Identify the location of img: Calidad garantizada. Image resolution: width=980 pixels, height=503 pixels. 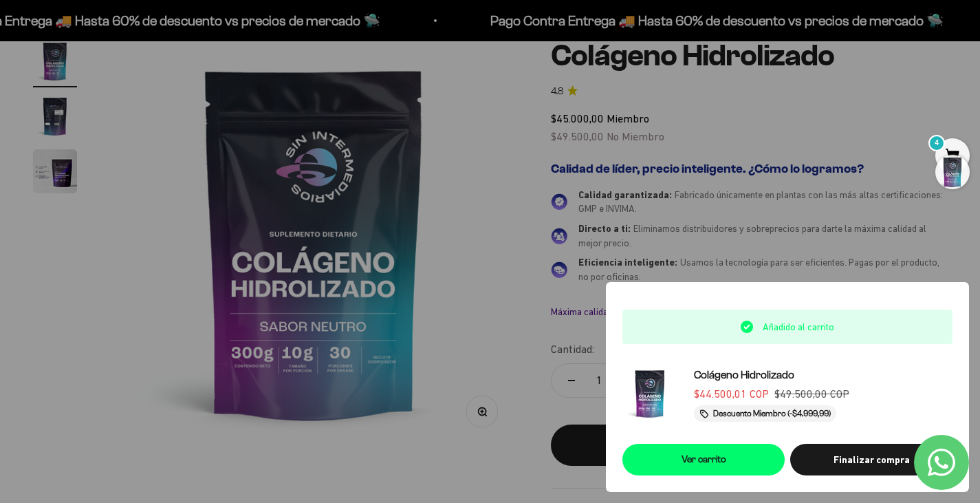
(559, 202).